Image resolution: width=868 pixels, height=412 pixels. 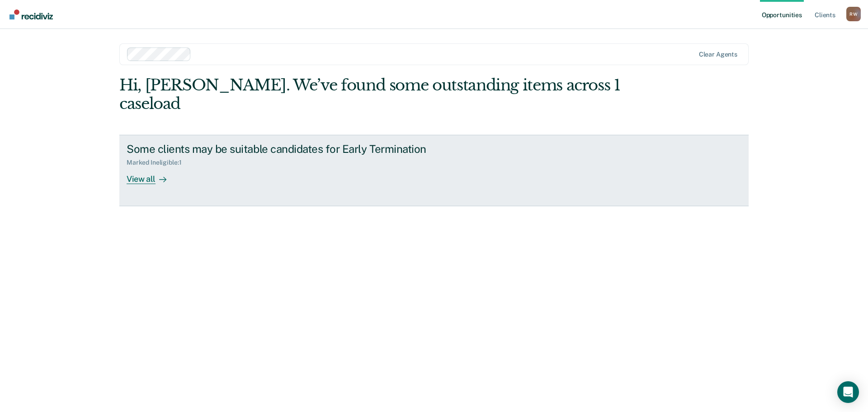 I want to click on button: Profile dropdown button, so click(x=853, y=14).